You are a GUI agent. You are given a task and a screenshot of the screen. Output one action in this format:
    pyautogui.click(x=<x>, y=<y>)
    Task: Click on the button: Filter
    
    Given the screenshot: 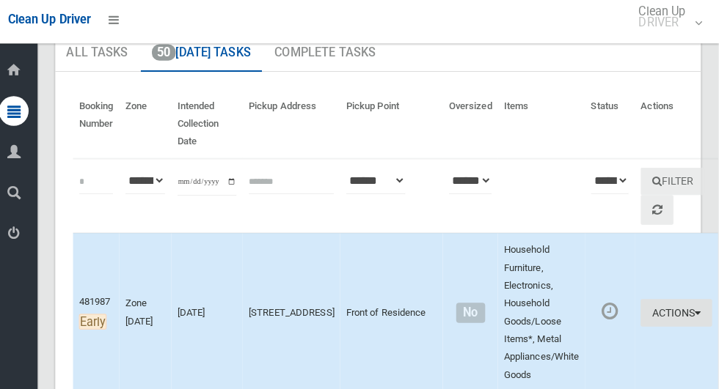 What is the action you would take?
    pyautogui.click(x=673, y=183)
    